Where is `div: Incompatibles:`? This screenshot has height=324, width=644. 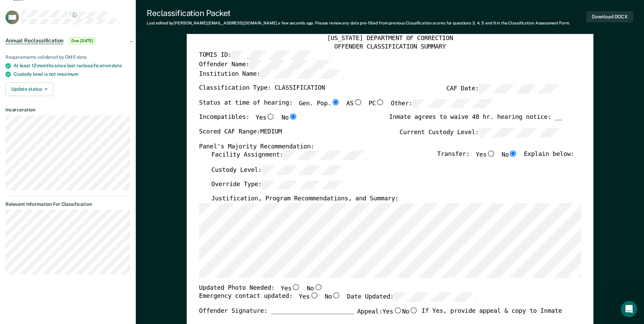 div: Incompatibles: is located at coordinates (248, 121).